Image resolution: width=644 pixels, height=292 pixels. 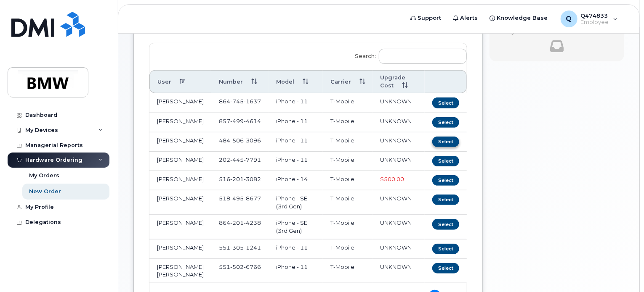 I want to click on span: Full Upgrade Eligibility Date 2027-01-21, so click(x=392, y=179).